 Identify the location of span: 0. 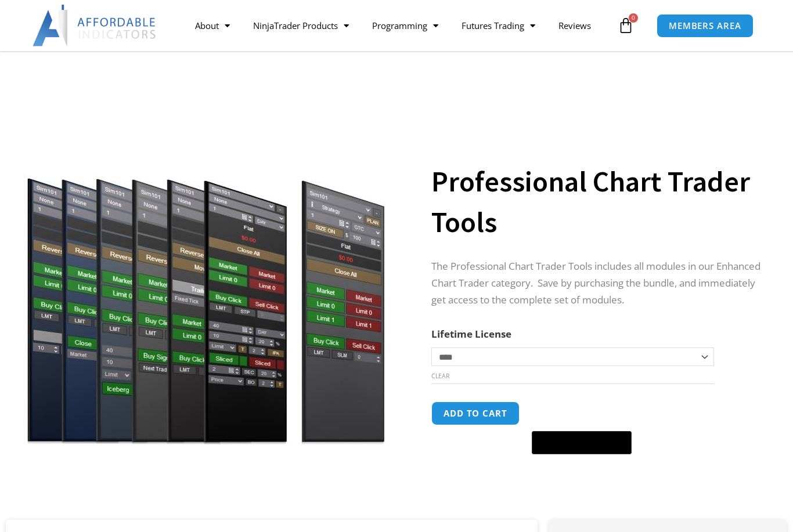
(634, 18).